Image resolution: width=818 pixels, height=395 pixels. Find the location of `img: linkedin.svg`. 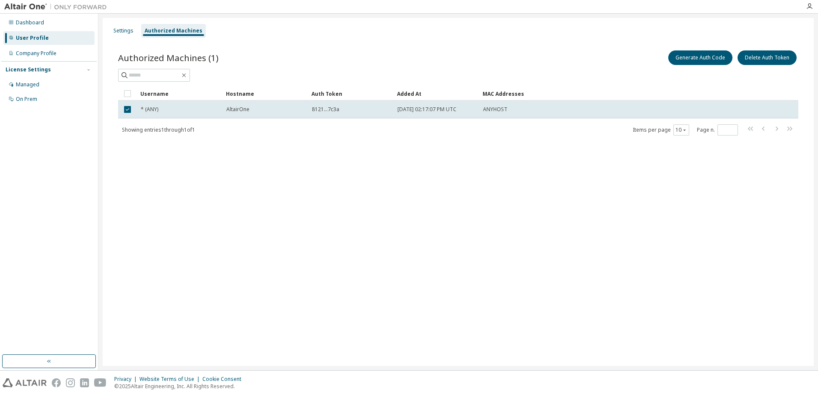

img: linkedin.svg is located at coordinates (84, 383).